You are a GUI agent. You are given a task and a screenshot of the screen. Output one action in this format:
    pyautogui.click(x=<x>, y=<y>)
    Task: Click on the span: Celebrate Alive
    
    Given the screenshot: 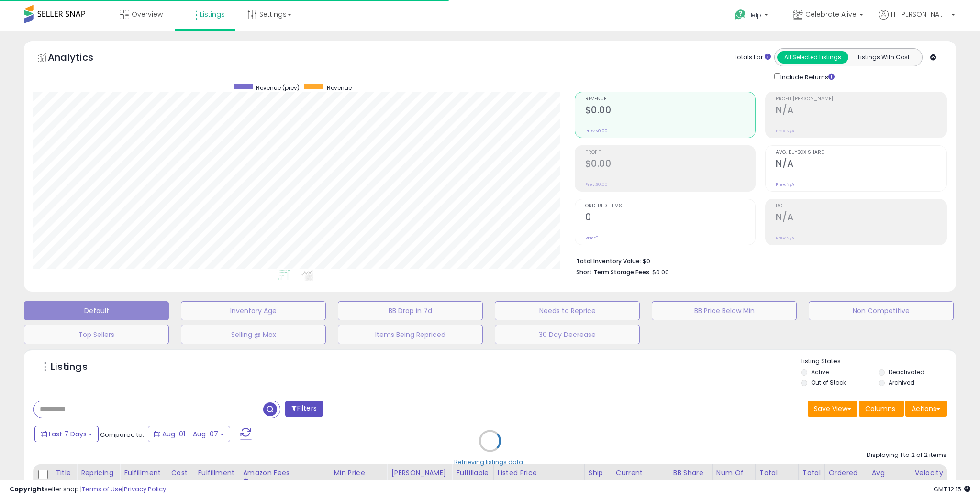 What is the action you would take?
    pyautogui.click(x=830, y=14)
    